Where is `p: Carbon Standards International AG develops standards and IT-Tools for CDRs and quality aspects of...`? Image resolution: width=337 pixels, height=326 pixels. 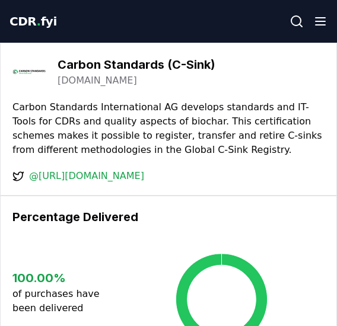 p: Carbon Standards International AG develops standards and IT-Tools for CDRs and quality aspects of... is located at coordinates (168, 129).